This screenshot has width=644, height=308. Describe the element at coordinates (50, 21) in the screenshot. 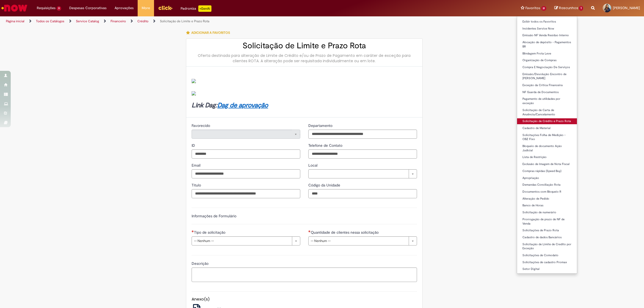

I see `a: Todos os Catálogos` at that location.